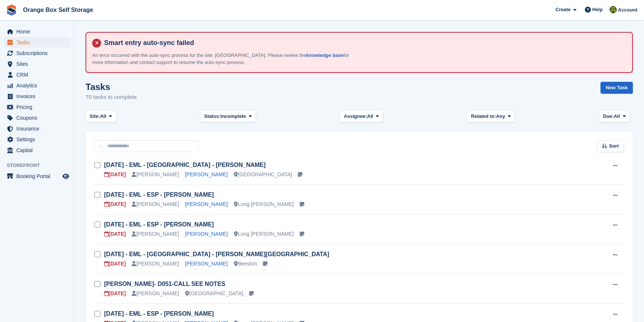 Image resolution: width=644 pixels, height=322 pixels. What do you see at coordinates (617, 88) in the screenshot?
I see `a: New Task` at bounding box center [617, 88].